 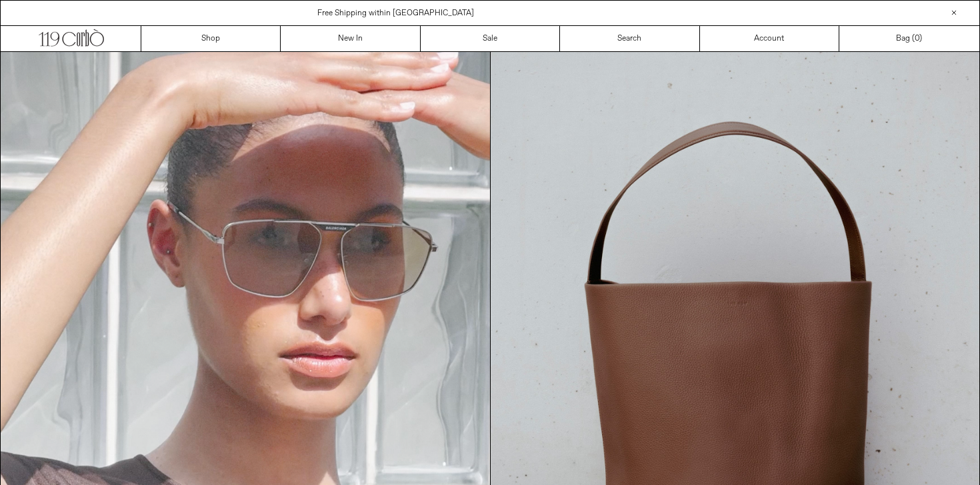 What do you see at coordinates (350, 39) in the screenshot?
I see `a: New In` at bounding box center [350, 39].